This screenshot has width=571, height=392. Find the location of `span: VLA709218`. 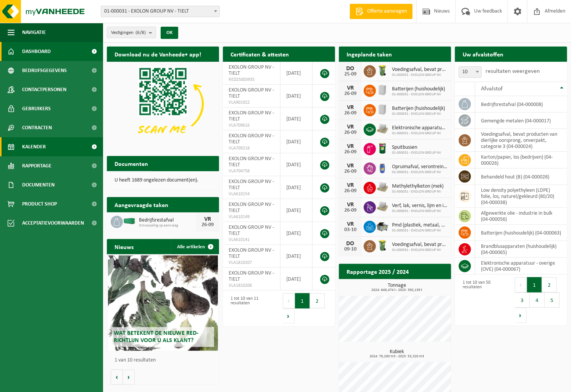

span: VLA709218 is located at coordinates (252, 148).